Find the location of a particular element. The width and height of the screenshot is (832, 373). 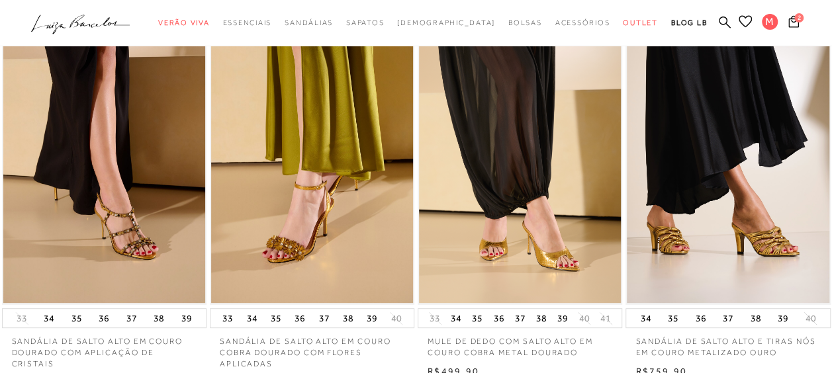

span: Verão Viva is located at coordinates (184, 22).